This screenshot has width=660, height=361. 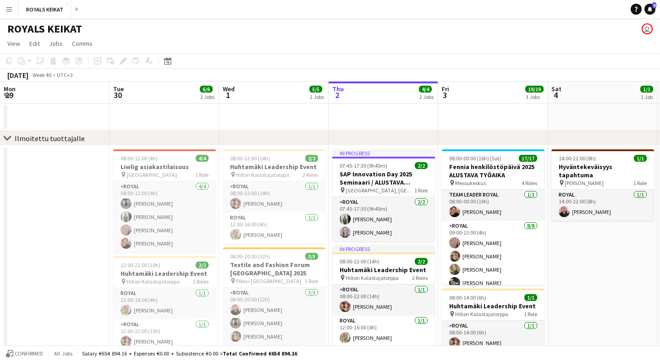 I want to click on h3: Fennia henkilöstöpäivä 2025 ALUSTAVA TYÖAIKA, so click(x=493, y=171).